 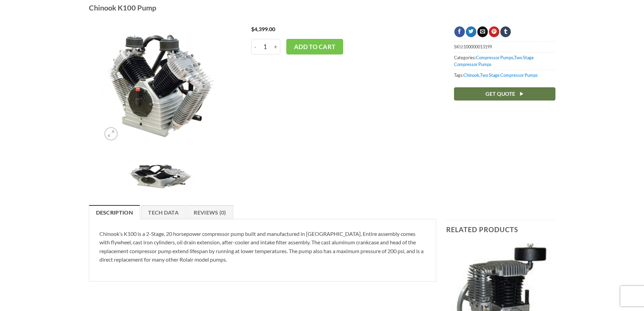 I want to click on input: Reduce quantity of Chinook K100 Pump, so click(x=255, y=47).